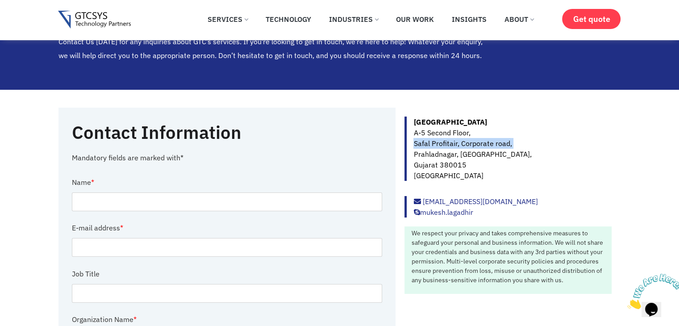 This screenshot has width=679, height=326. Describe the element at coordinates (31, 21) in the screenshot. I see `img: Chat attention grabber` at that location.